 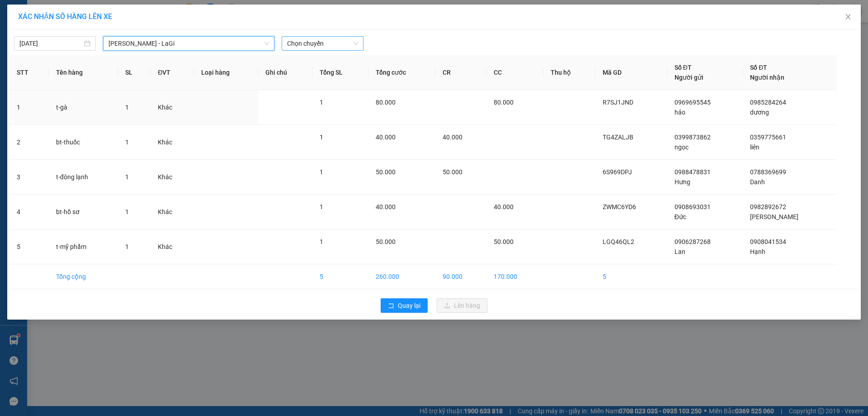 What do you see at coordinates (569, 73) in the screenshot?
I see `th: Thu hộ` at bounding box center [569, 73].